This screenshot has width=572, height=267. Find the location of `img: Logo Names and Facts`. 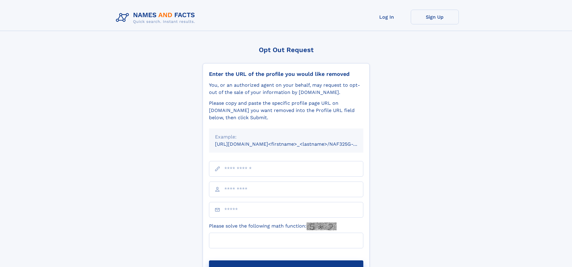

img: Logo Names and Facts is located at coordinates (157, 18).